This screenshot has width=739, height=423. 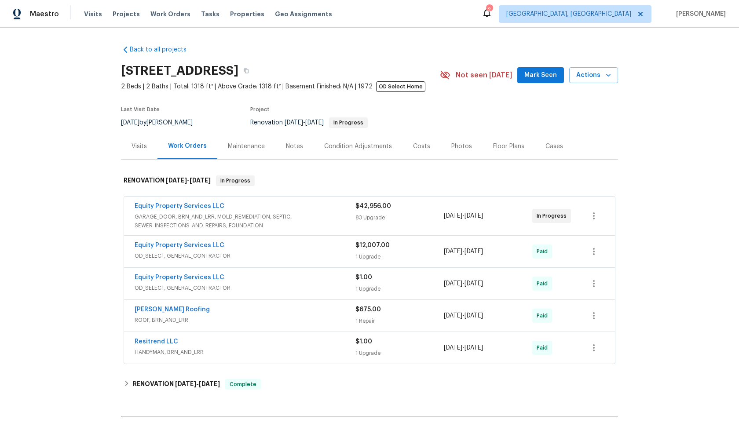 I want to click on div: Floor Plans, so click(x=509, y=147).